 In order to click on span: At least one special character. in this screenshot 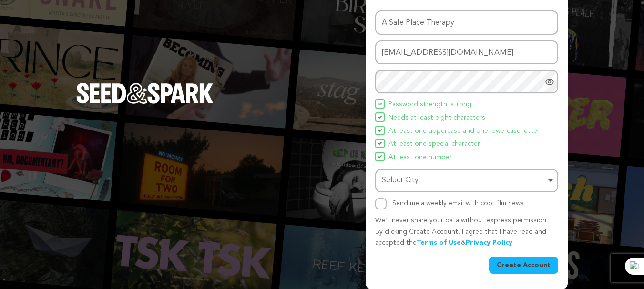, I will do `click(435, 144)`.